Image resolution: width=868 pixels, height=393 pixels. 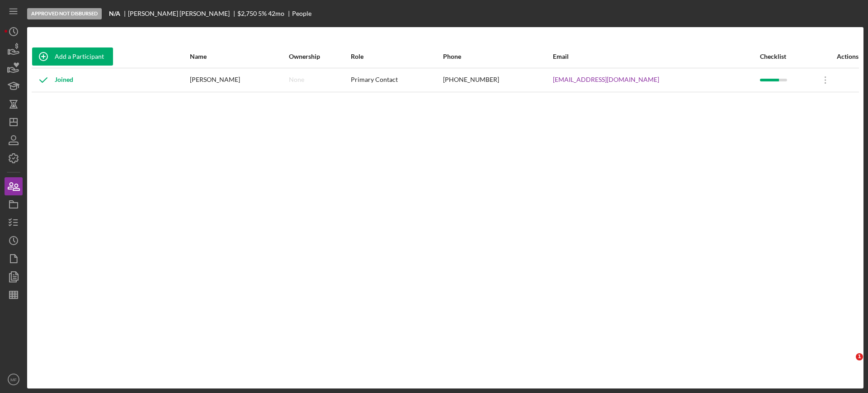 What do you see at coordinates (64, 14) in the screenshot?
I see `div: Approved Not Disbursed` at bounding box center [64, 14].